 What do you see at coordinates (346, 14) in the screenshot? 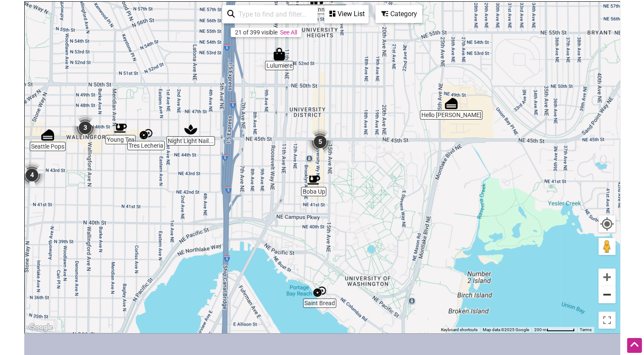
I see `div: View List` at bounding box center [346, 14].